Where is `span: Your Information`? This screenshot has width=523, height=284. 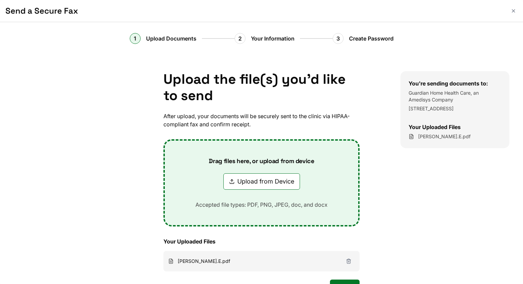 span: Your Information is located at coordinates (273, 39).